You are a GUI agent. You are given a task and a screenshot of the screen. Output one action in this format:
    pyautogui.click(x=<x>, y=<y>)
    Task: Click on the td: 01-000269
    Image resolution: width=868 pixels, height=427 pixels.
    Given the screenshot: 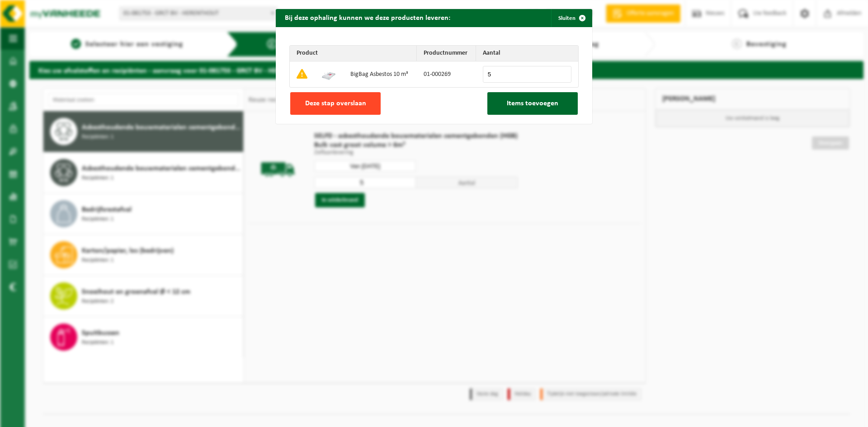 What is the action you would take?
    pyautogui.click(x=446, y=74)
    